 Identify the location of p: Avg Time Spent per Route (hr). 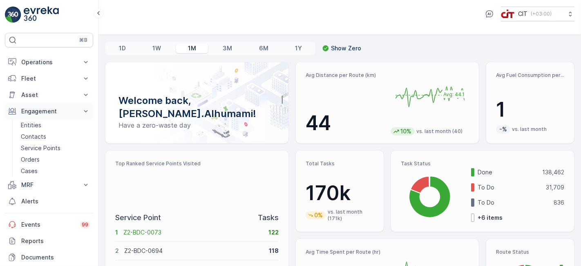
(345, 252).